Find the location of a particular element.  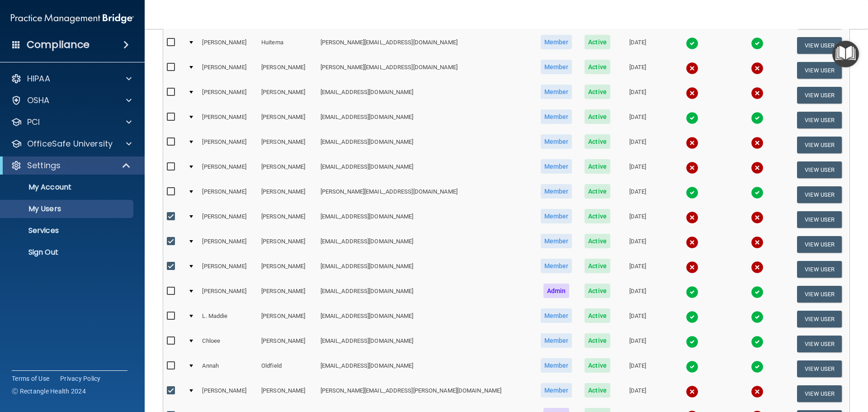

td: Huitema is located at coordinates (287, 45).